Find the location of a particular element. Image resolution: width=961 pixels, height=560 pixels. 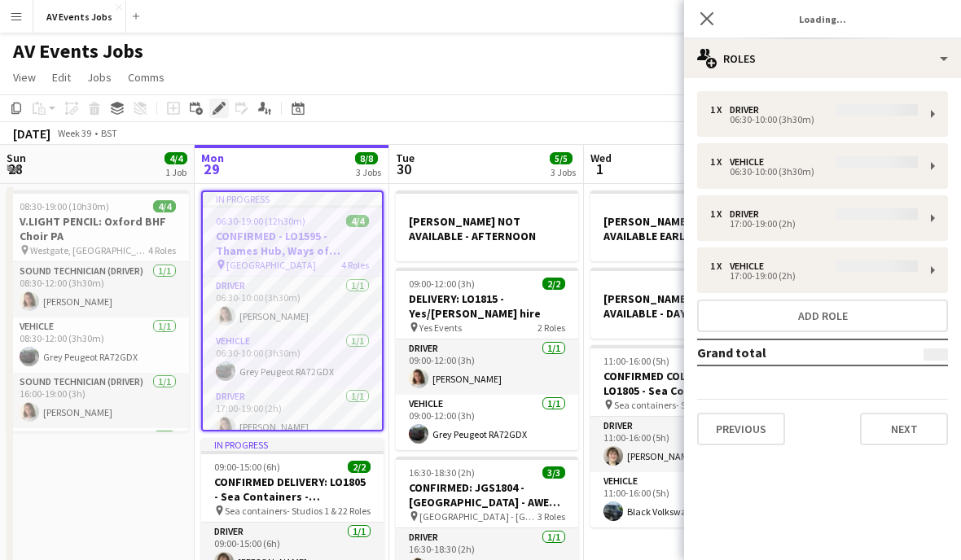

td: Grand total is located at coordinates (788, 352).